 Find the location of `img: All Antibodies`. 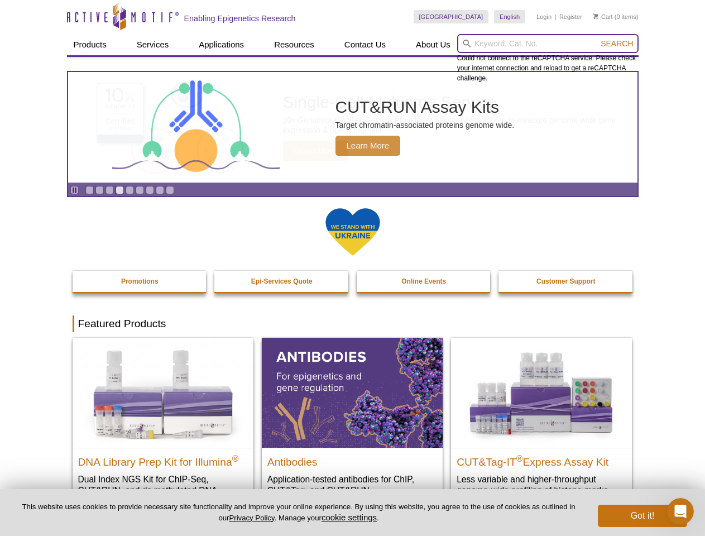

img: All Antibodies is located at coordinates (352, 392).